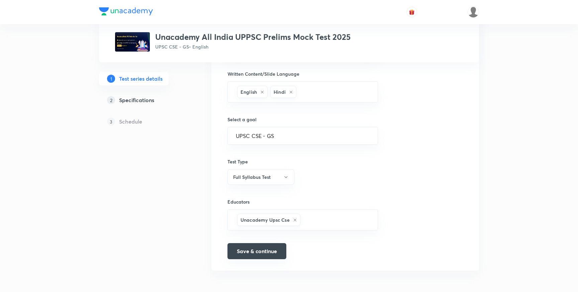 This screenshot has height=292, width=578. Describe the element at coordinates (303, 201) in the screenshot. I see `h6: Educators` at that location.